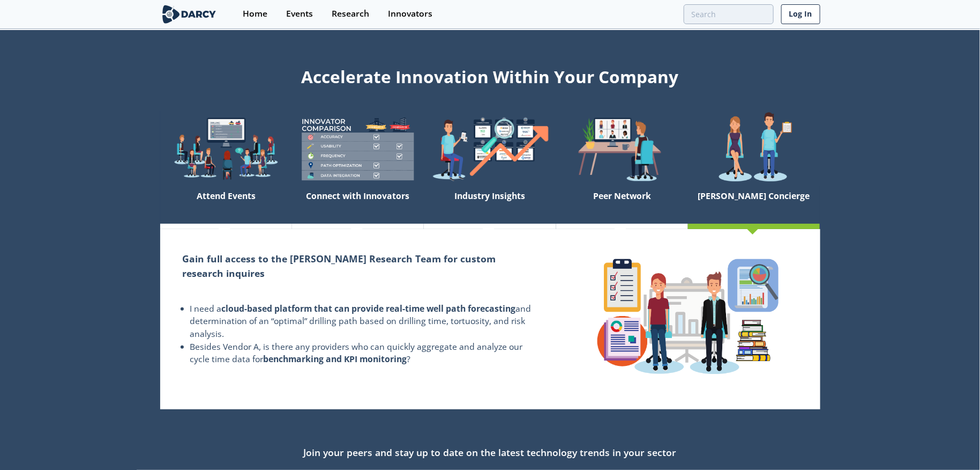  I want to click on div: Peer Network, so click(622, 205).